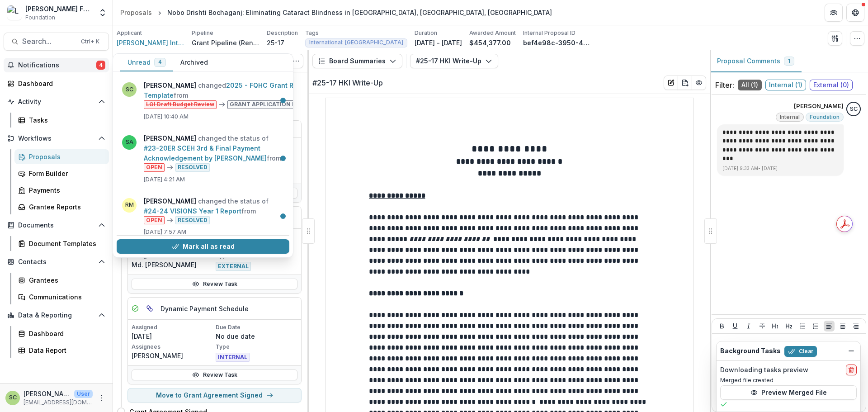  What do you see at coordinates (775, 326) in the screenshot?
I see `button: Heading 1` at bounding box center [775, 326].